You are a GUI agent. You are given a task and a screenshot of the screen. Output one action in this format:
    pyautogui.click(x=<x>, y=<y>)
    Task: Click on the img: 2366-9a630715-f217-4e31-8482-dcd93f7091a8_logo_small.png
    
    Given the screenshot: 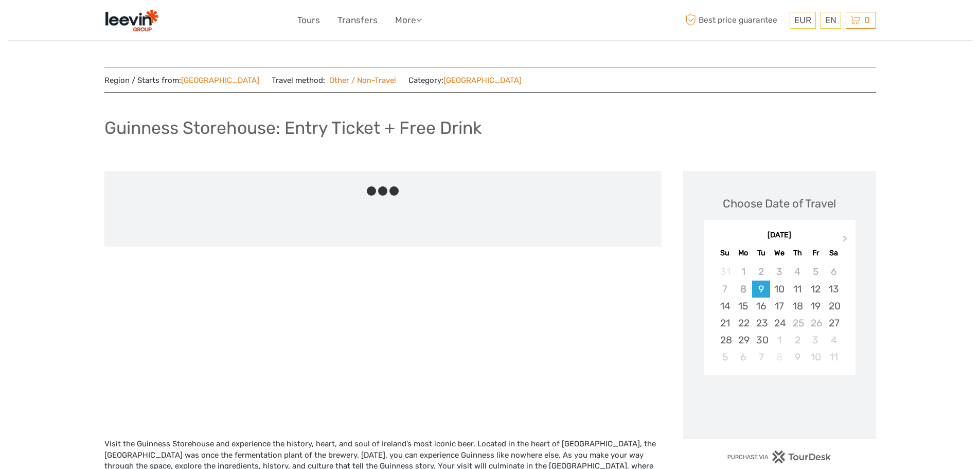 What is the action you would take?
    pyautogui.click(x=131, y=20)
    